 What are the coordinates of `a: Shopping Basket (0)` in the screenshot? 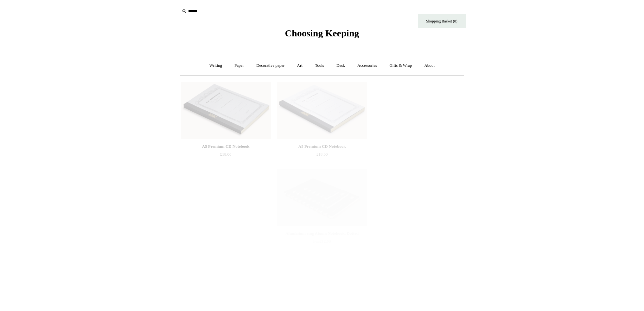 It's located at (442, 21).